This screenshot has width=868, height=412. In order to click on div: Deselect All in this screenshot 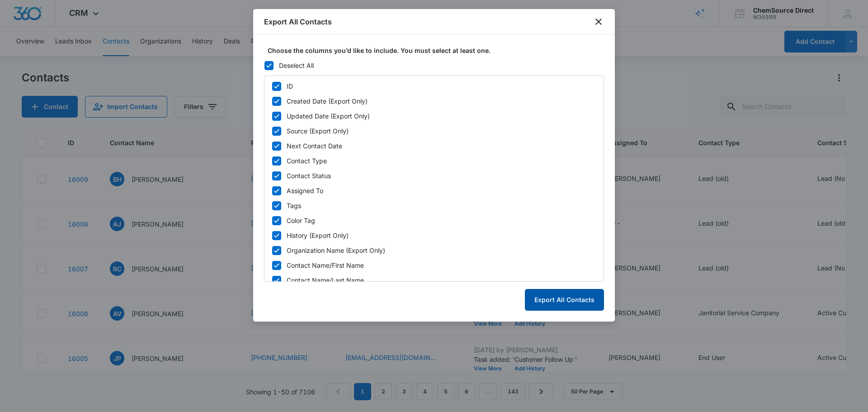, I will do `click(296, 65)`.